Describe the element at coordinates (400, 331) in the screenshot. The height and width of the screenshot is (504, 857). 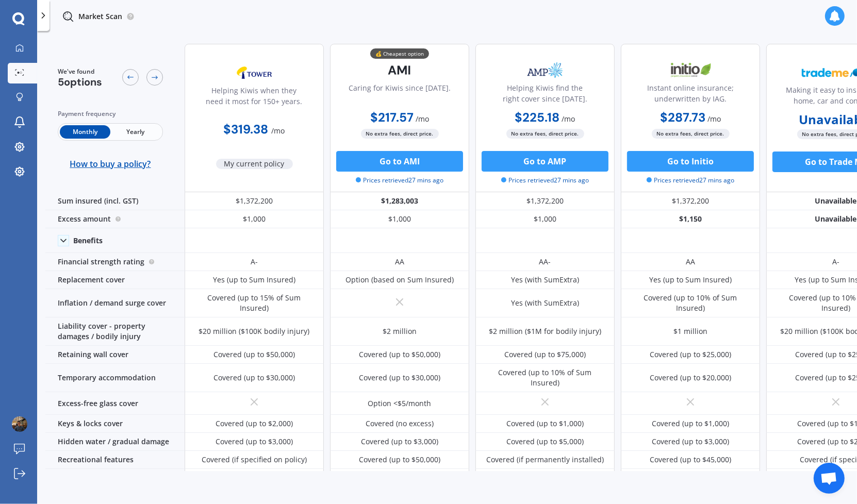
I see `div: $2 million` at that location.